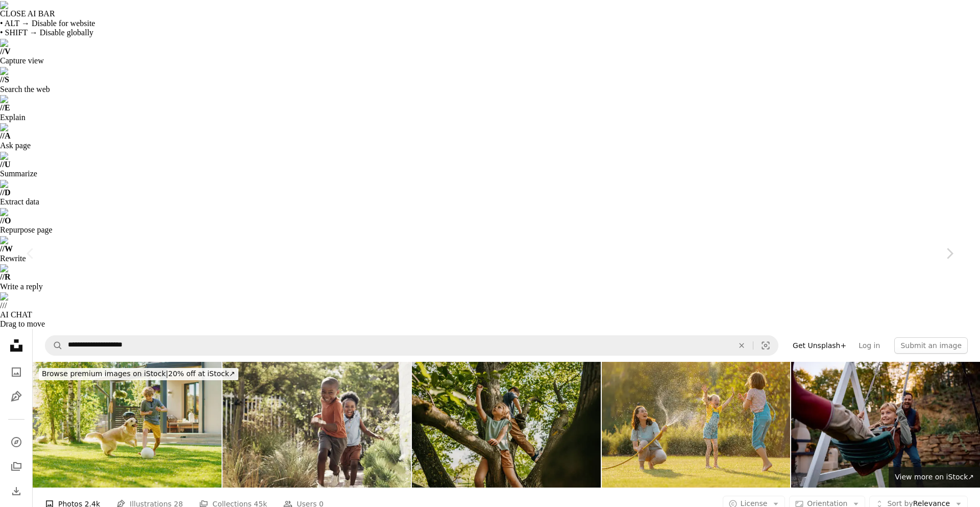  What do you see at coordinates (934, 477) in the screenshot?
I see `a: View more on iStock↗` at bounding box center [934, 477].